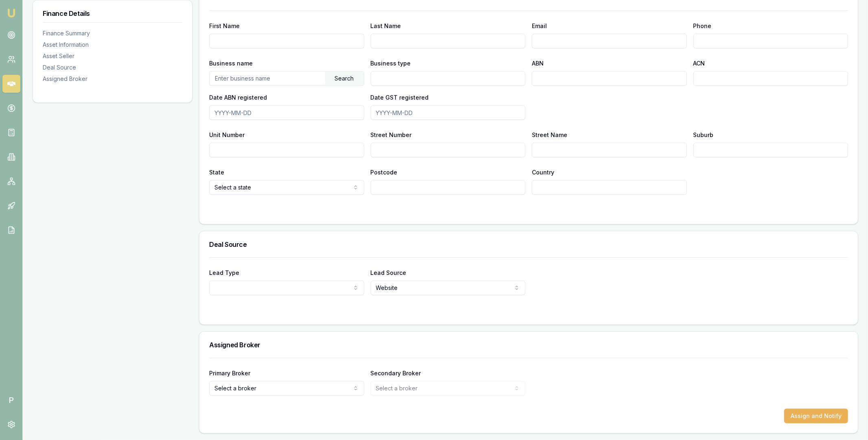 The height and width of the screenshot is (440, 868). What do you see at coordinates (11, 400) in the screenshot?
I see `span: P` at bounding box center [11, 400].